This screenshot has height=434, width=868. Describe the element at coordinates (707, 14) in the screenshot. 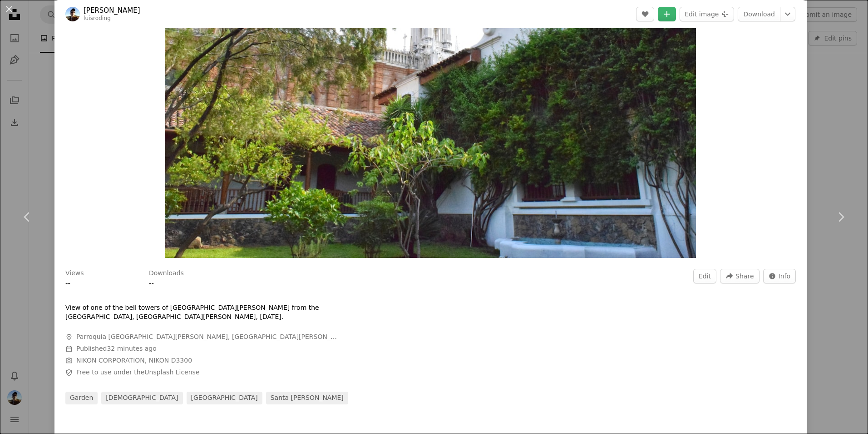

I see `button: Edit image` at that location.